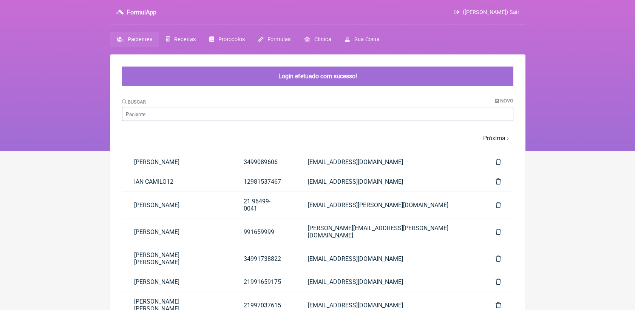  Describe the element at coordinates (134, 102) in the screenshot. I see `label: Buscar` at that location.